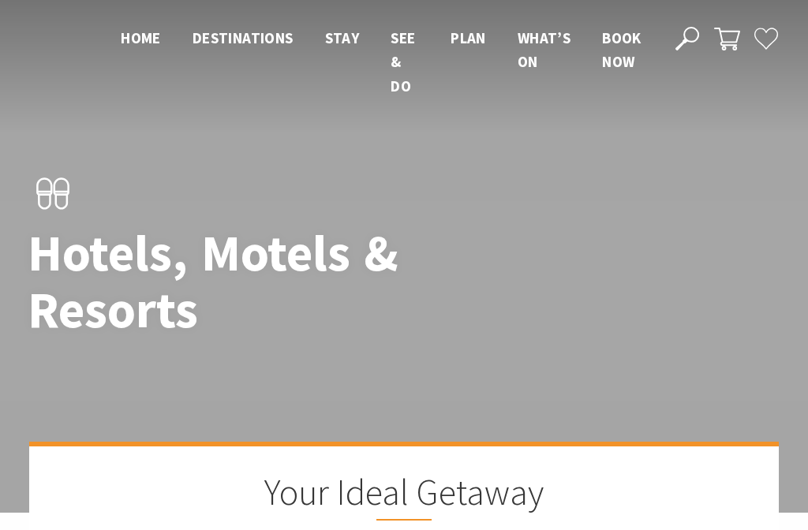 The image size is (808, 530). What do you see at coordinates (381, 62) in the screenshot?
I see `nav: Main Menu` at bounding box center [381, 62].